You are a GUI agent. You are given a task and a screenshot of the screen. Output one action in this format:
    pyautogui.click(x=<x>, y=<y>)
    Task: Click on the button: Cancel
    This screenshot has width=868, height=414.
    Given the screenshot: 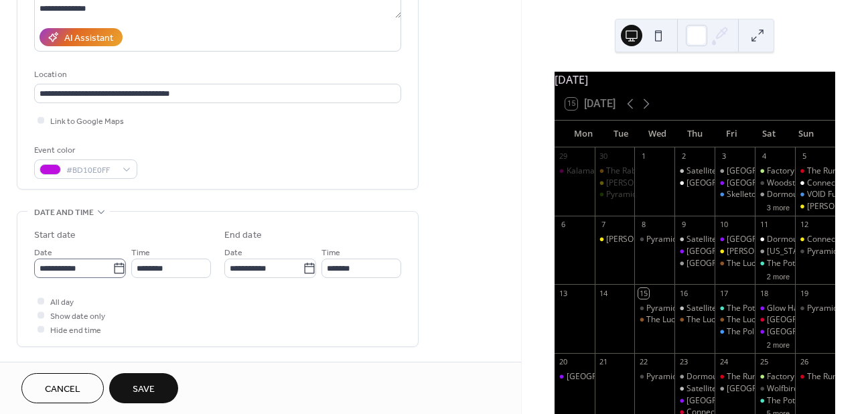 What is the action you would take?
    pyautogui.click(x=62, y=388)
    